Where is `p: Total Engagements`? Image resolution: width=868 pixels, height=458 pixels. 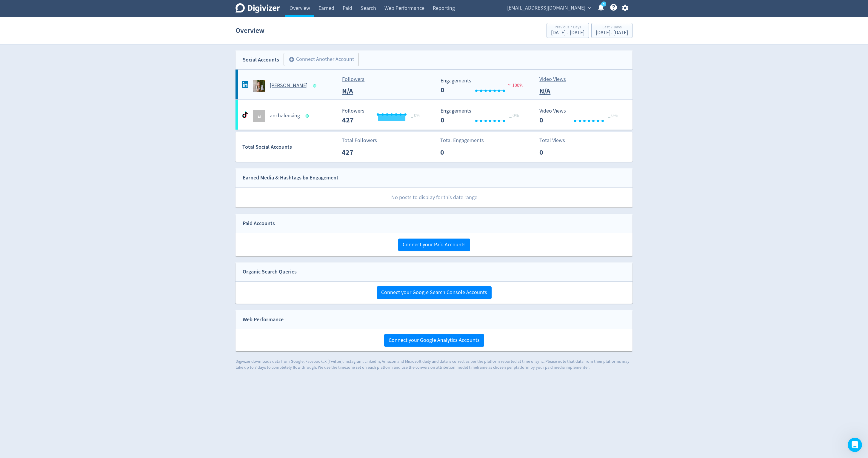 p: Total Engagements is located at coordinates (462, 140).